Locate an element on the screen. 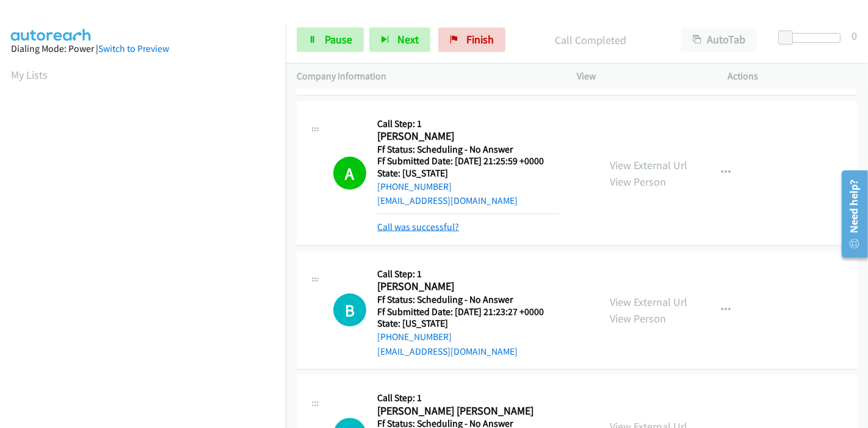  button: AutoTab is located at coordinates (719, 40).